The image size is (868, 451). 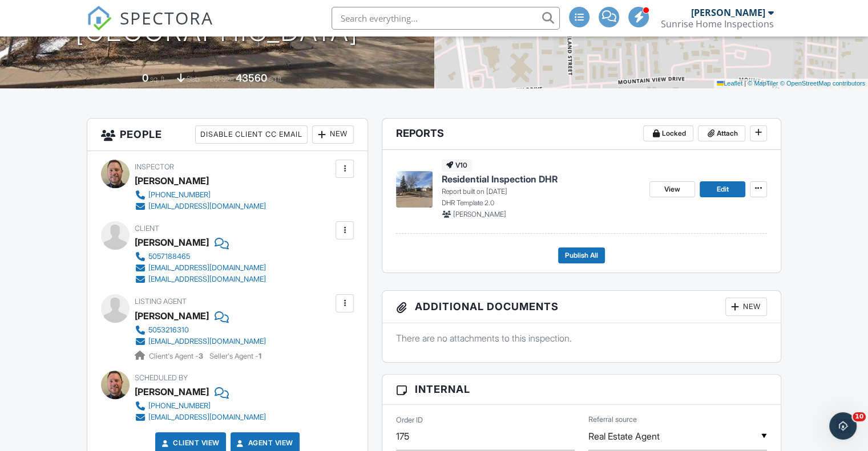 I want to click on label: Order ID, so click(x=409, y=421).